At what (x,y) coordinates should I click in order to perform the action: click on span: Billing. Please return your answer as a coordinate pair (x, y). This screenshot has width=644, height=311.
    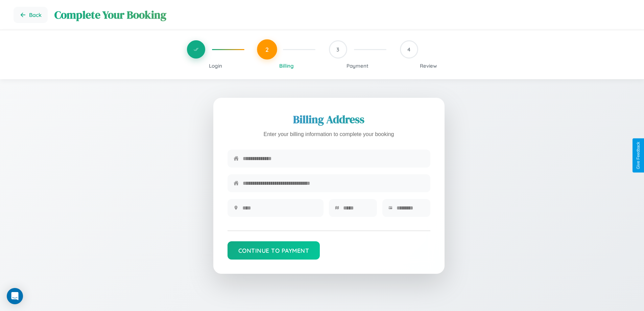
    Looking at the image, I should click on (286, 66).